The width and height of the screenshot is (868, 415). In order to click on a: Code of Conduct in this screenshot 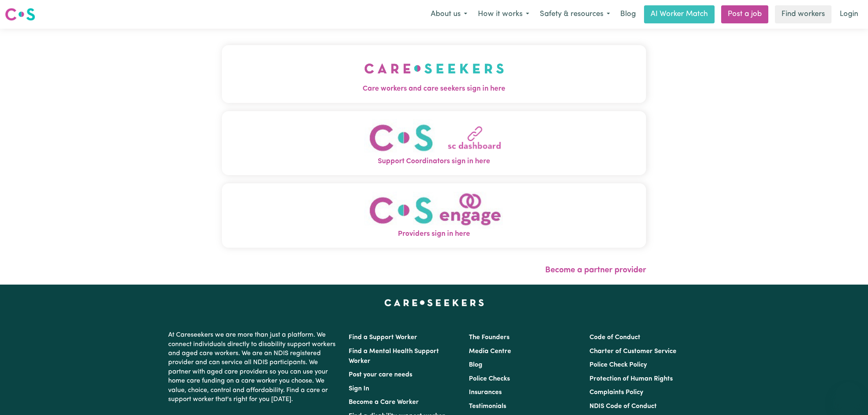, I will do `click(615, 338)`.